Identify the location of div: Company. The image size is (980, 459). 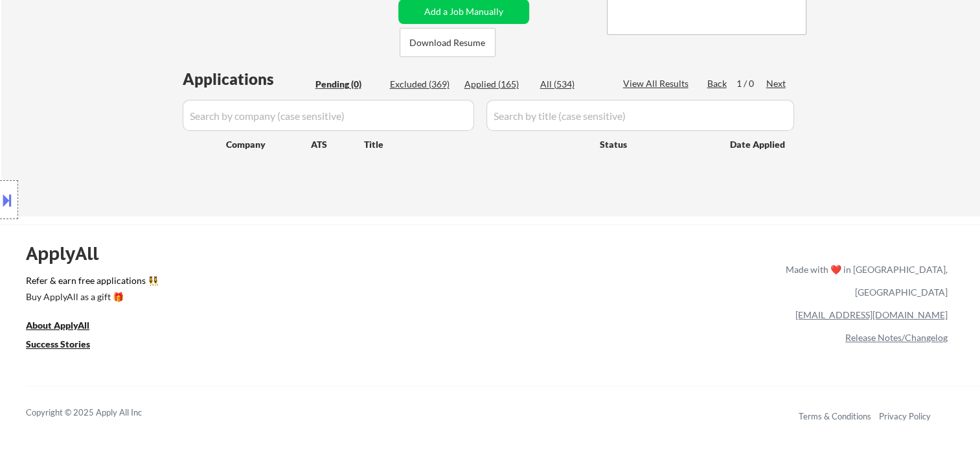
(268, 144).